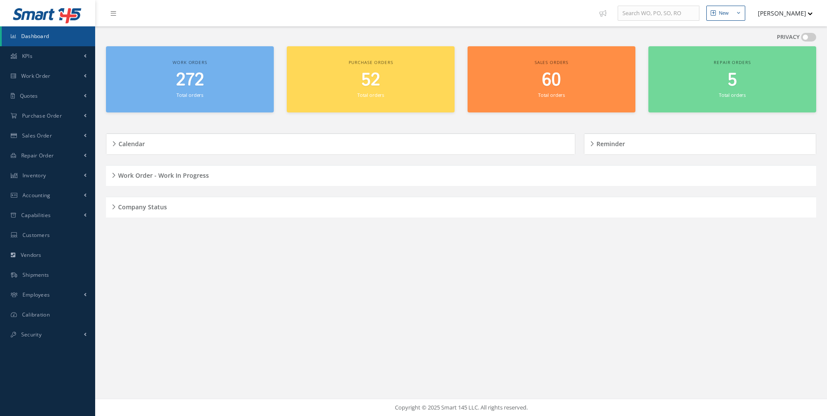 The width and height of the screenshot is (827, 416). What do you see at coordinates (31, 334) in the screenshot?
I see `span: Security` at bounding box center [31, 334].